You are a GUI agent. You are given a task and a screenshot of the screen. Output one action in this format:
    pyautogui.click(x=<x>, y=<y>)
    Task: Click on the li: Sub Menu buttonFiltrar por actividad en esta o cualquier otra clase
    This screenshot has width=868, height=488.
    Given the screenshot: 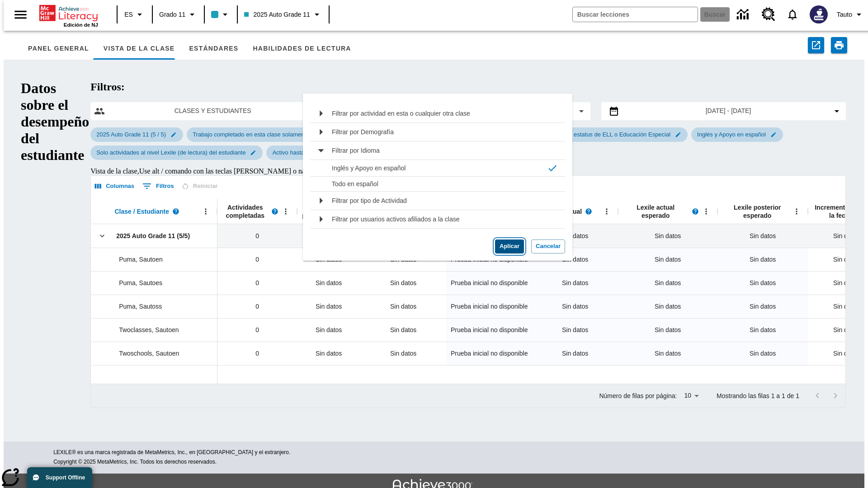 What is the action you would take?
    pyautogui.click(x=438, y=113)
    